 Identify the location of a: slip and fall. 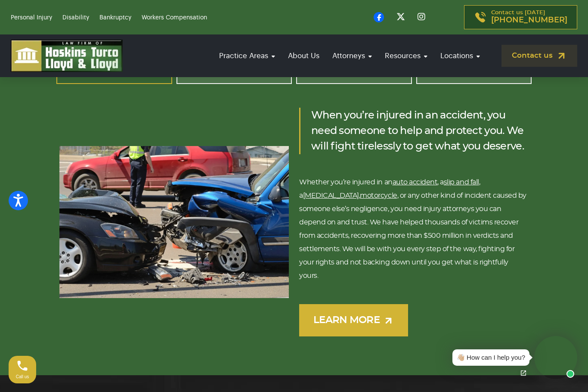
(461, 182).